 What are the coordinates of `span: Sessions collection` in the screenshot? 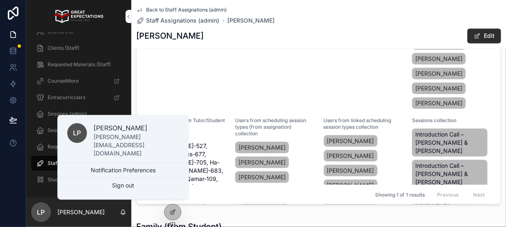 It's located at (452, 120).